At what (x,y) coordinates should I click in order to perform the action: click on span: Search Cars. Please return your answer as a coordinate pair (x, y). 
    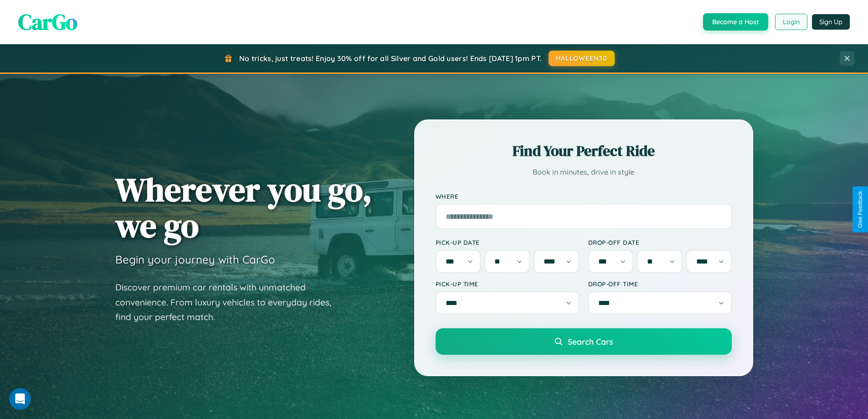
    Looking at the image, I should click on (590, 342).